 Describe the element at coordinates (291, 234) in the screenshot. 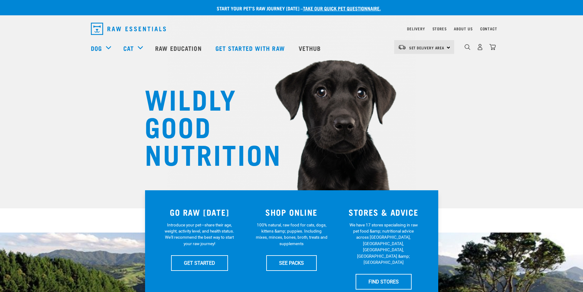

I see `p: 100% natural, raw food for cats, dogs, kittens &amp; puppies. Including mixes, minces, bones, bro...` at that location.